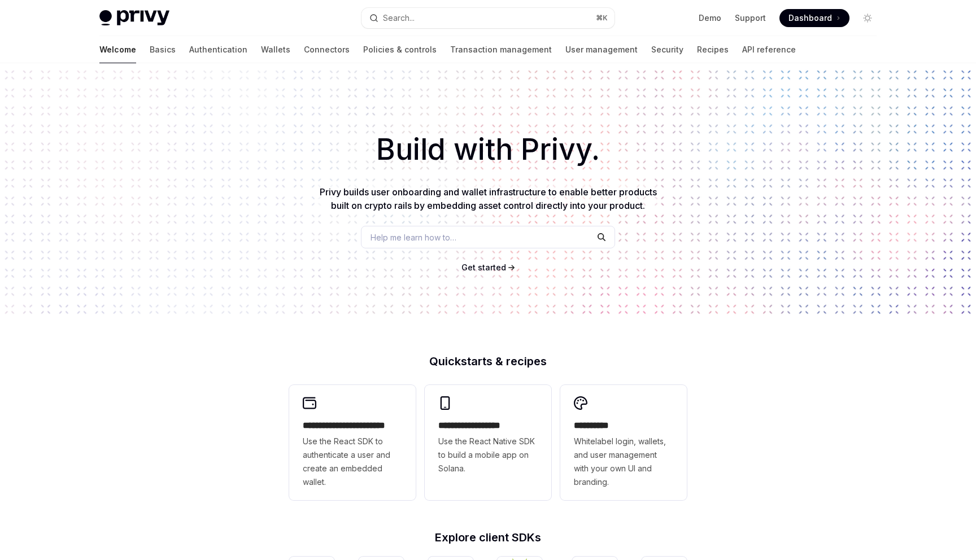 The height and width of the screenshot is (560, 976). What do you see at coordinates (602, 50) in the screenshot?
I see `a: User management` at bounding box center [602, 50].